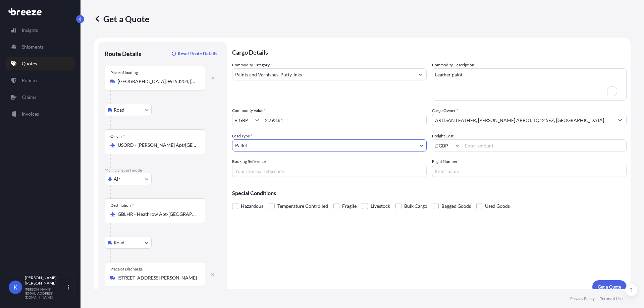 The width and height of the screenshot is (644, 308). Describe the element at coordinates (609, 287) in the screenshot. I see `button: Get a Quote` at that location.